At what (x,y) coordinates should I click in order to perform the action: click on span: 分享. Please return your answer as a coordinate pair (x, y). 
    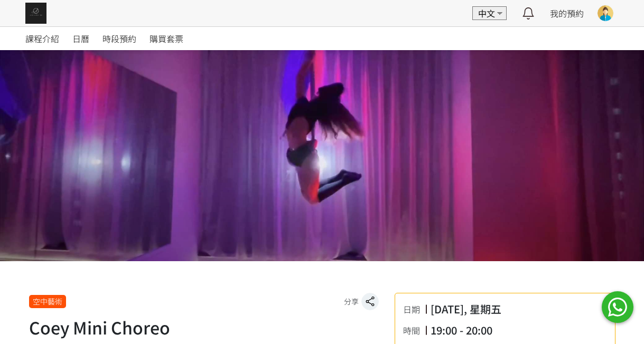
    Looking at the image, I should click on (351, 302).